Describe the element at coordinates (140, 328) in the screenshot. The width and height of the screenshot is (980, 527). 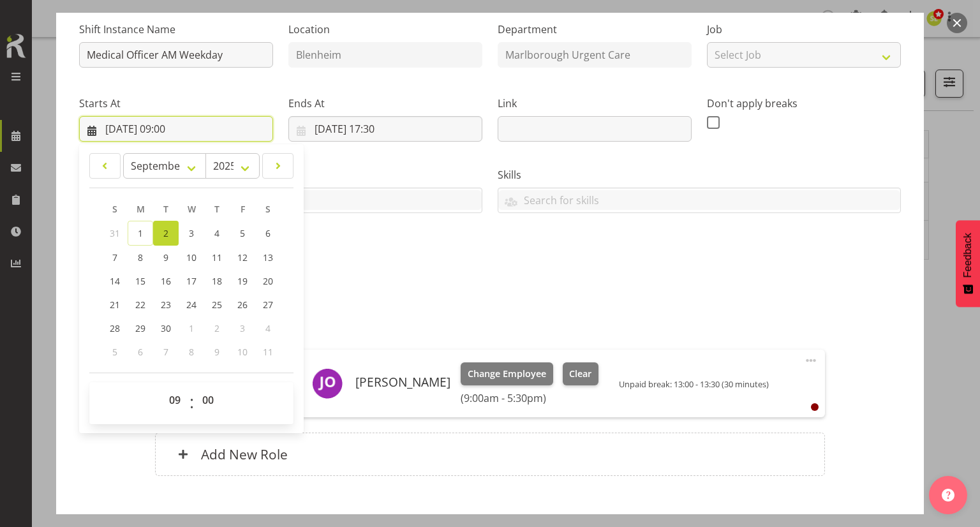
I see `a: 29` at that location.